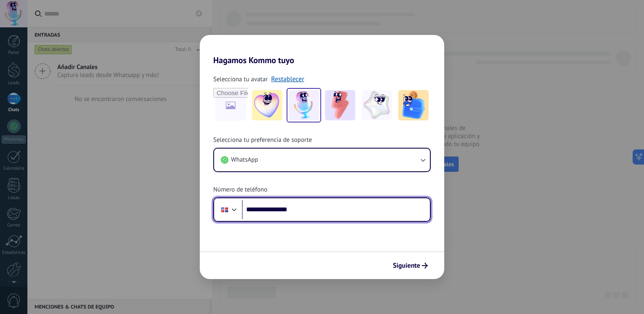 The height and width of the screenshot is (314, 644). I want to click on h2: Hagamos Kommo tuyo, so click(322, 50).